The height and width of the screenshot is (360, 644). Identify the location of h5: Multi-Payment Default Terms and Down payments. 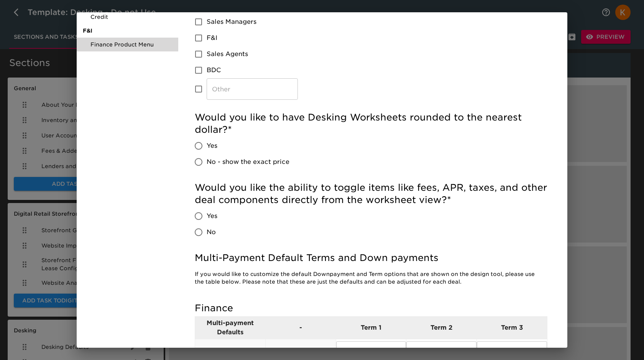
(371, 258).